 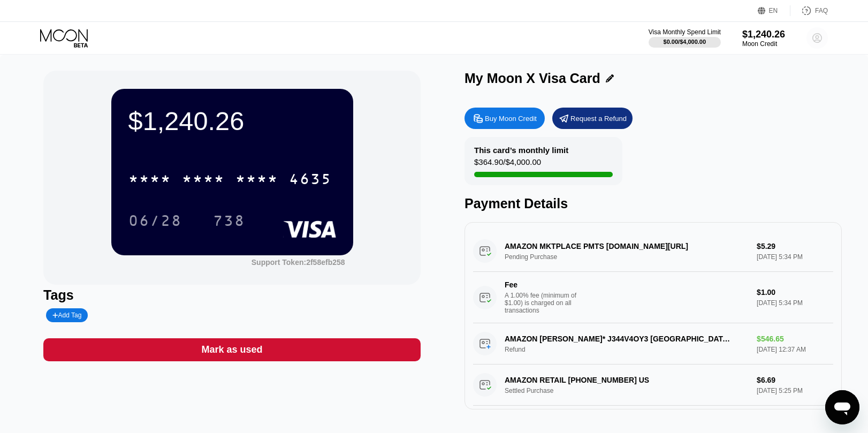 What do you see at coordinates (67, 315) in the screenshot?
I see `div: Add Tag` at bounding box center [67, 315].